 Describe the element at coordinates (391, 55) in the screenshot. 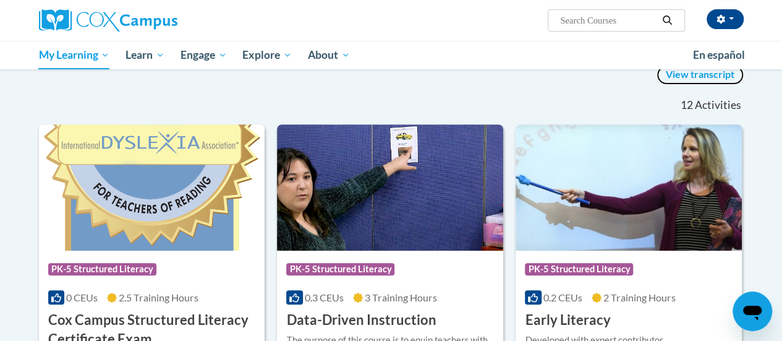

I see `div: Main menu` at that location.